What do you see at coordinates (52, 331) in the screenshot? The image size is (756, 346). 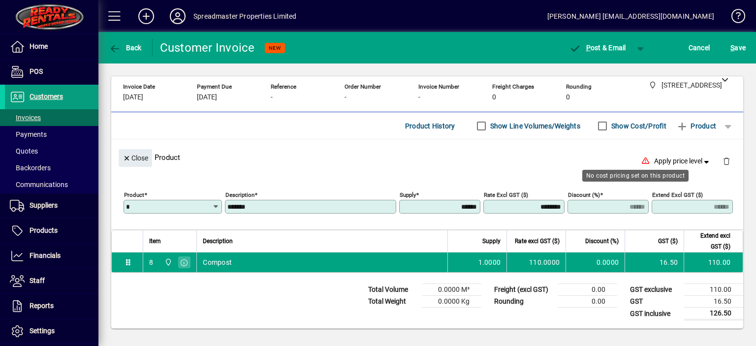 I see `a: Settings` at bounding box center [52, 331].